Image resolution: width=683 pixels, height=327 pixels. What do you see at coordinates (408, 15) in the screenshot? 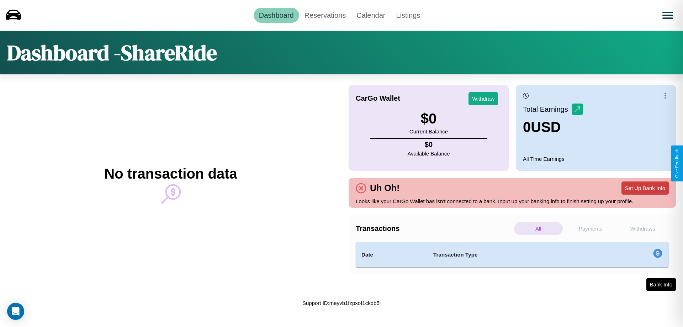
I see `a: Listings` at bounding box center [408, 15].